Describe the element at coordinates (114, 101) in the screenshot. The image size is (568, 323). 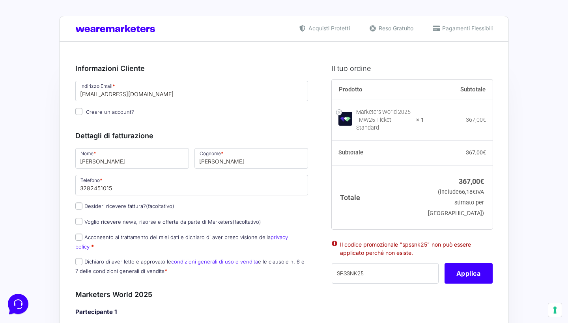
I see `a: Apri Centro Assistenza` at that location.